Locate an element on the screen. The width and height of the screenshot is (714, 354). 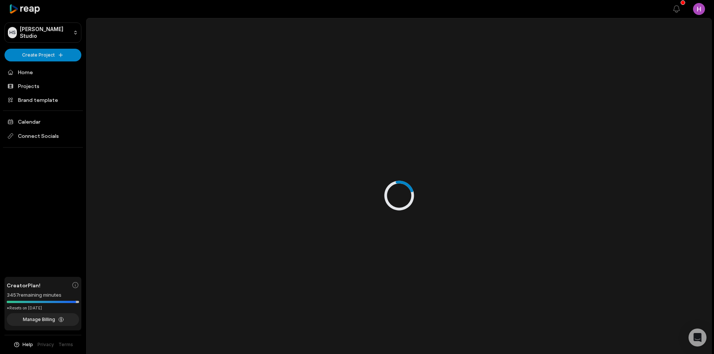
a: Brand template is located at coordinates (43, 100).